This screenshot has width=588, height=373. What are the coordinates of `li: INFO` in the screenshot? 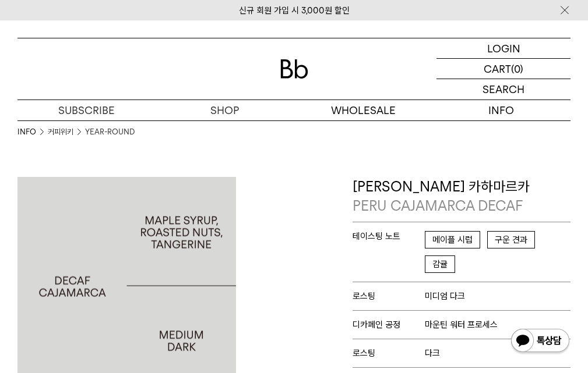 It's located at (33, 132).